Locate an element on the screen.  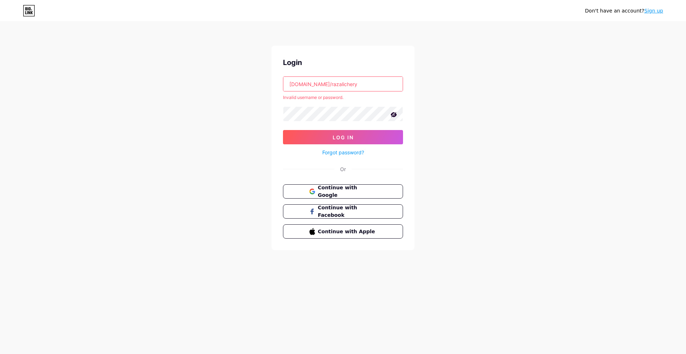
a: Continue with Google is located at coordinates (343, 191).